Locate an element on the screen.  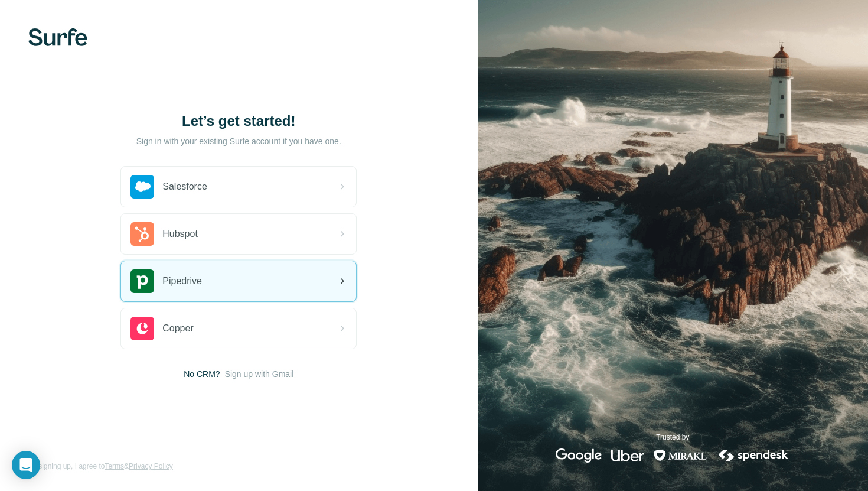
div: Ouvrir le Messenger Intercom is located at coordinates (26, 465).